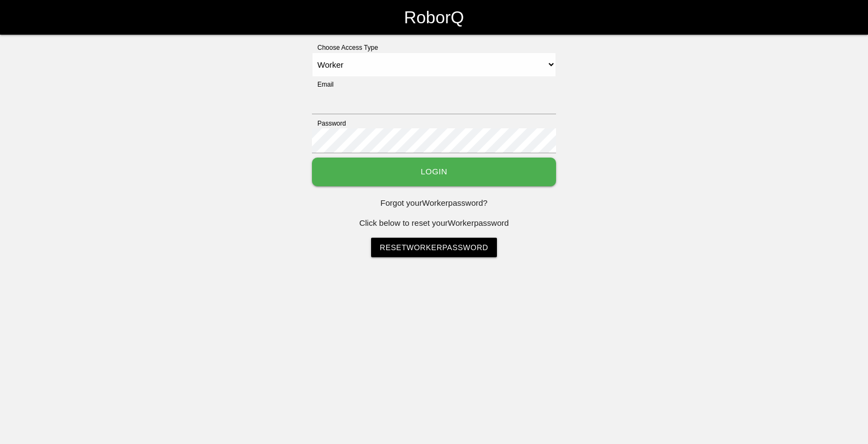 The width and height of the screenshot is (868, 444). Describe the element at coordinates (434, 171) in the screenshot. I see `button: Login` at that location.